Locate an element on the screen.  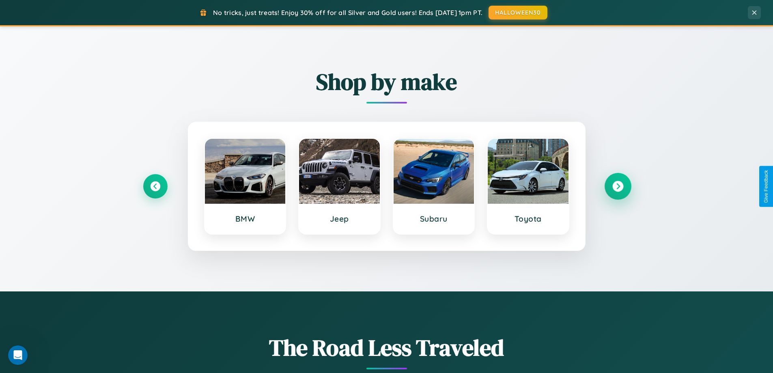
button: HALLOWEEN30 is located at coordinates (518, 13).